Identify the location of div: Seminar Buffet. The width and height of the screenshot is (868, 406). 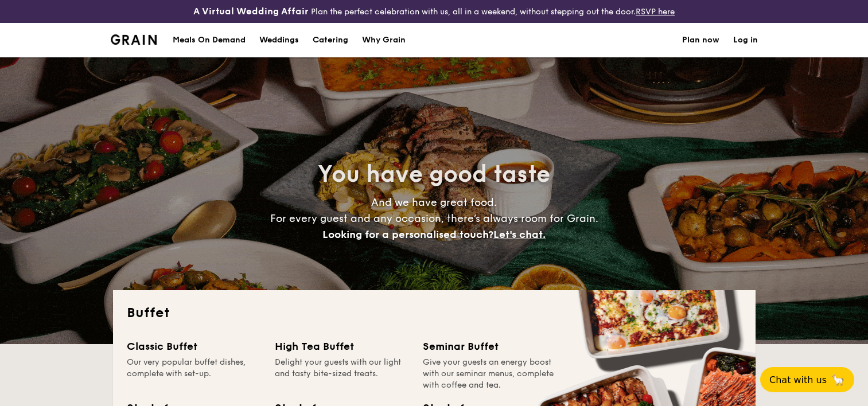
(490, 346).